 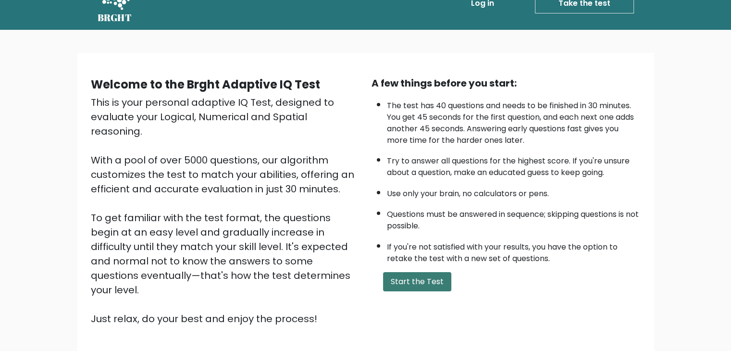 What do you see at coordinates (205, 84) in the screenshot?
I see `b: Welcome to the Brght Adaptive IQ Test` at bounding box center [205, 84].